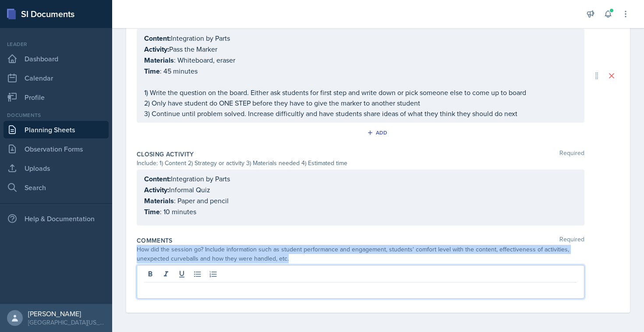 This screenshot has width=644, height=332. What do you see at coordinates (56, 115) in the screenshot?
I see `div: Documents` at bounding box center [56, 115].